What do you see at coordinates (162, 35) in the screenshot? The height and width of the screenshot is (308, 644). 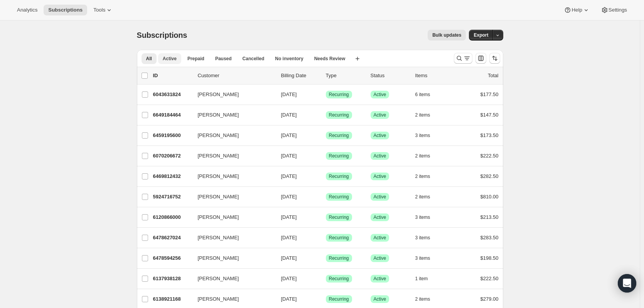 I see `span: Subscriptions` at bounding box center [162, 35].